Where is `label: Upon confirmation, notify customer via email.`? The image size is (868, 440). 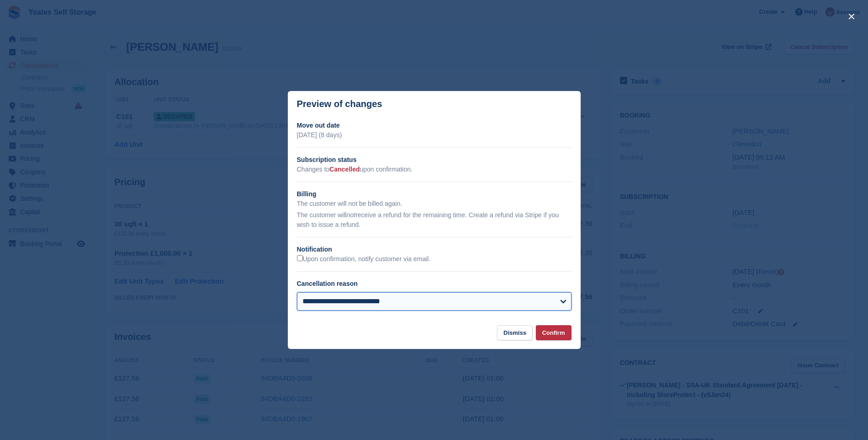
label: Upon confirmation, notify customer via email. is located at coordinates (364, 259).